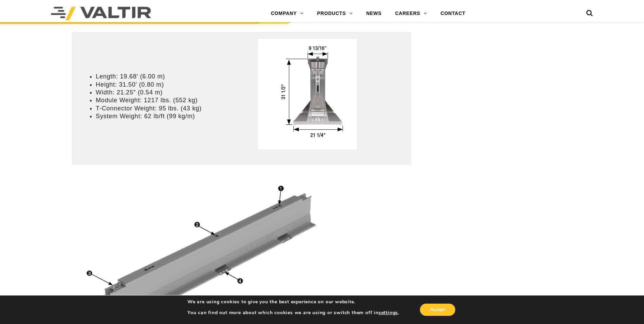 The width and height of the screenshot is (644, 324). Describe the element at coordinates (166, 76) in the screenshot. I see `li: Length: 19.68′ (6.00 m)` at that location.